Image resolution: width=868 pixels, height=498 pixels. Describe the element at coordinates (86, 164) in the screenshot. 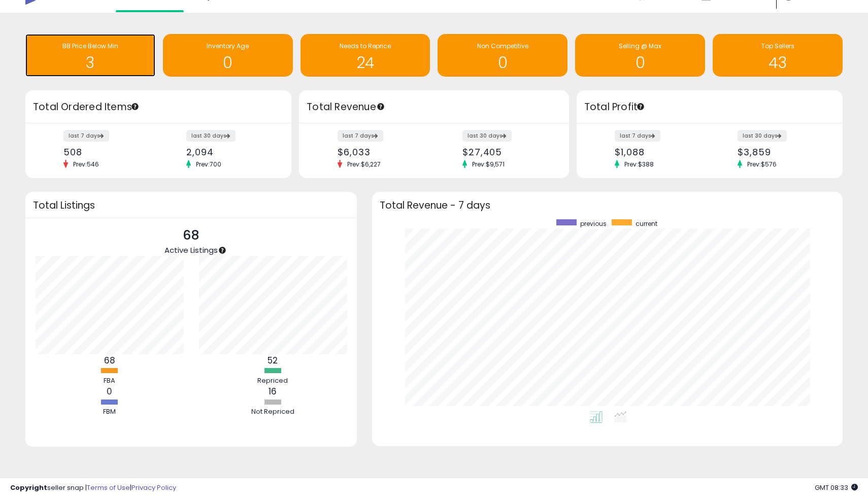

I see `span: Prev: 546` at that location.